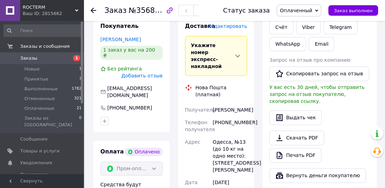 This screenshot has height=188, width=385. What do you see at coordinates (131, 53) in the screenshot?
I see `div: 1 заказ у вас на 200 ₴` at bounding box center [131, 53].